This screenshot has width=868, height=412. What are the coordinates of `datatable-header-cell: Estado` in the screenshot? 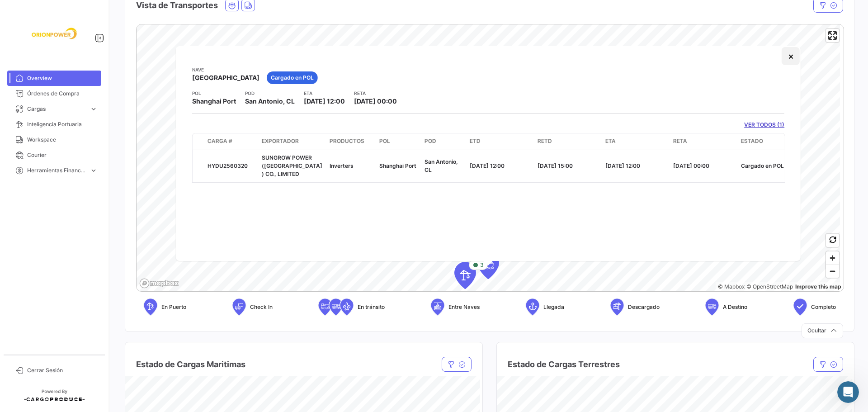 It's located at (765, 141).